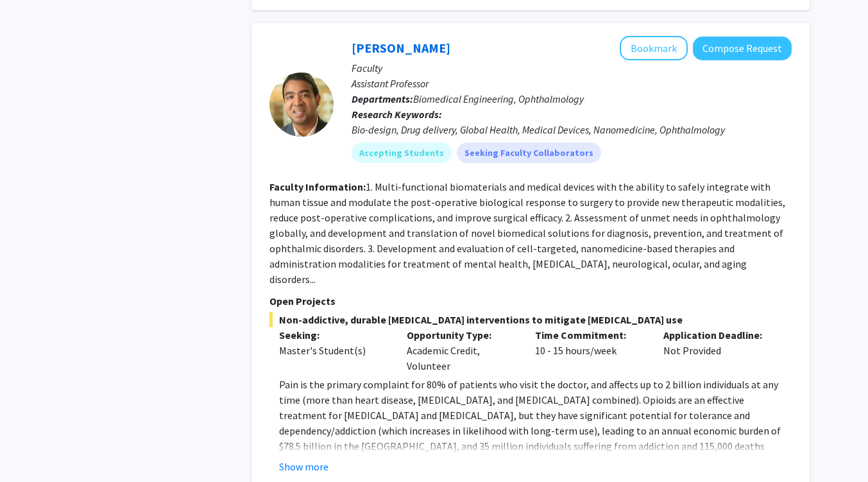  Describe the element at coordinates (590, 351) in the screenshot. I see `div: 10 - 15 hours/week` at that location.